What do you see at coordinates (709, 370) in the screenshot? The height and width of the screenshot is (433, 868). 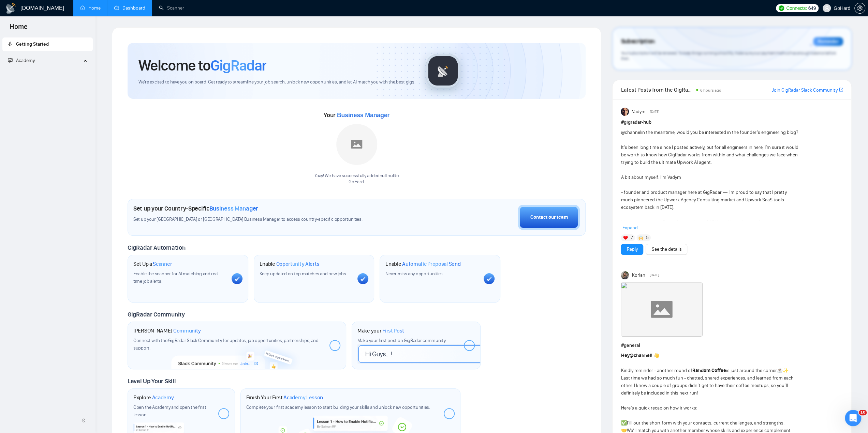 I see `strong: Random Coffee` at bounding box center [709, 370].